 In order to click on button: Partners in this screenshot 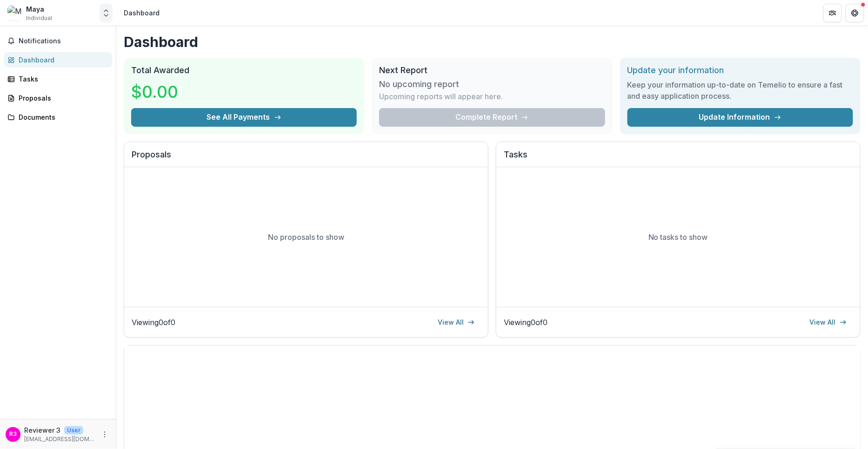, I will do `click(833, 13)`.